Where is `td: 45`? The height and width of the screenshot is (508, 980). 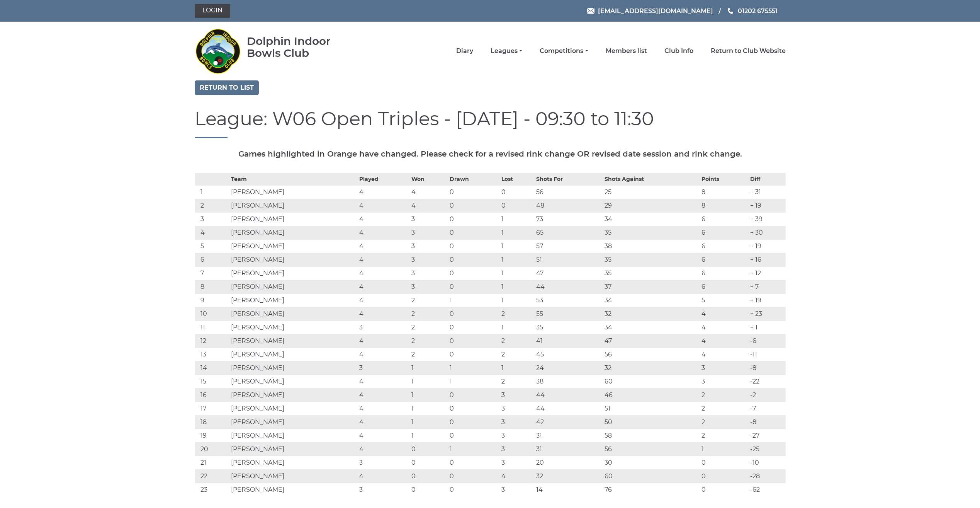
td: 45 is located at coordinates (569, 354).